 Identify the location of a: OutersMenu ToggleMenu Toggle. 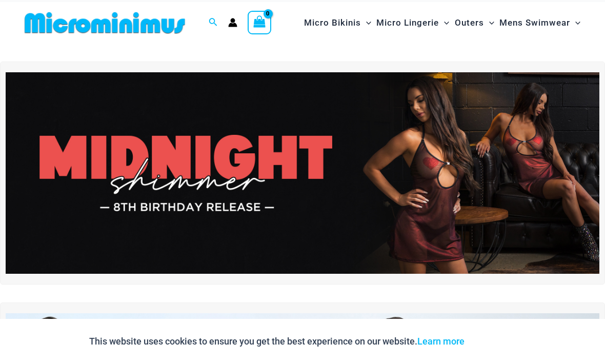
(474, 22).